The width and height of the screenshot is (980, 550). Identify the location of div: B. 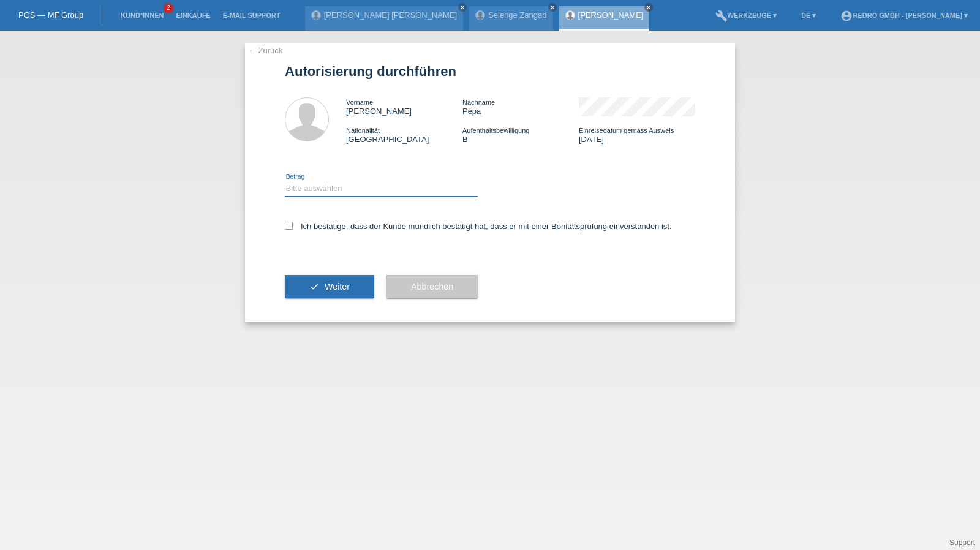
(521, 135).